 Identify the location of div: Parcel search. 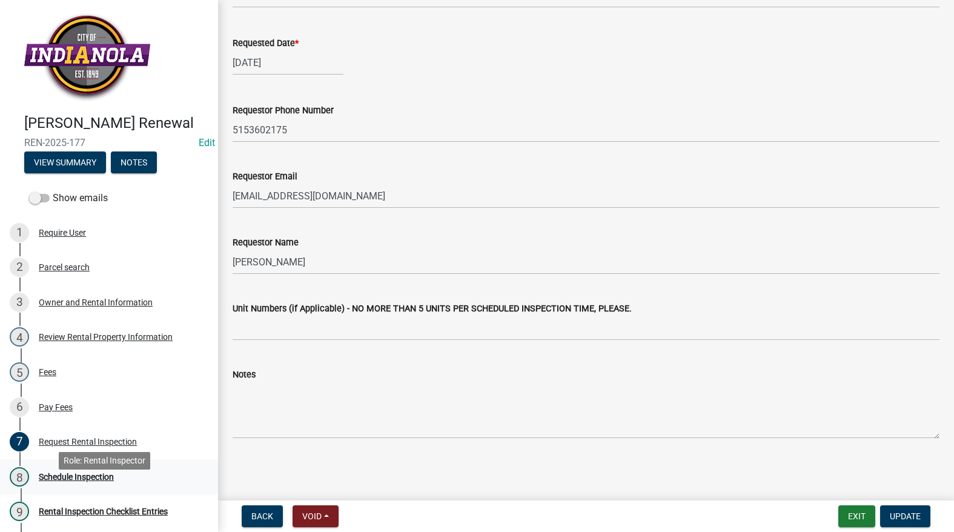
(64, 267).